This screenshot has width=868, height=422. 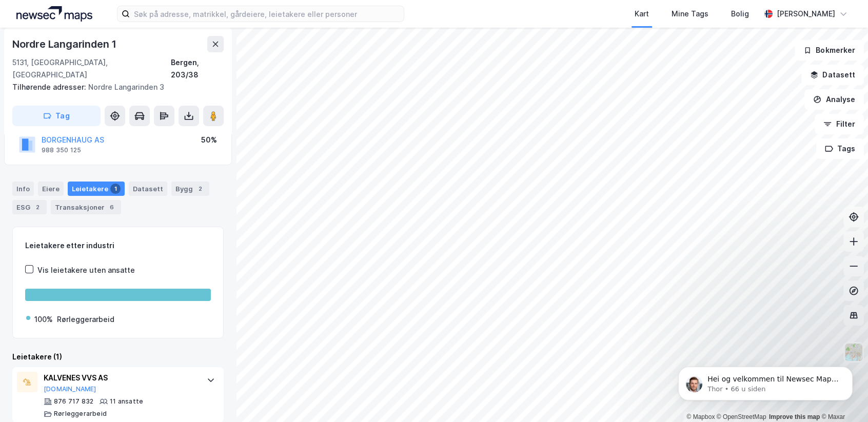 What do you see at coordinates (834, 100) in the screenshot?
I see `button: Analyse` at bounding box center [834, 100].